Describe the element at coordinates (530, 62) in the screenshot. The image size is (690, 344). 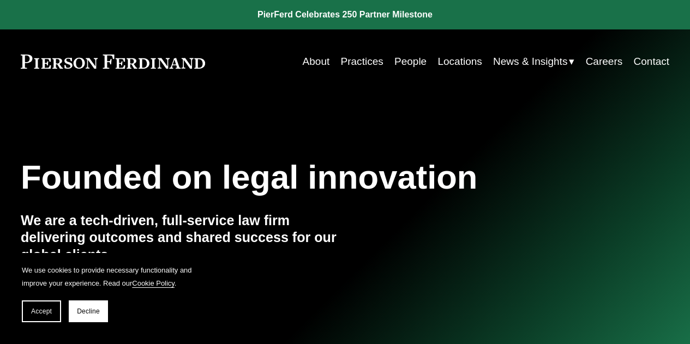
I see `span: News & Insights` at that location.